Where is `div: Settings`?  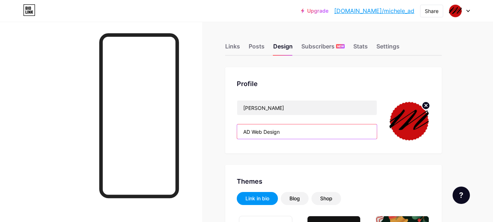
div: Settings is located at coordinates (388, 48).